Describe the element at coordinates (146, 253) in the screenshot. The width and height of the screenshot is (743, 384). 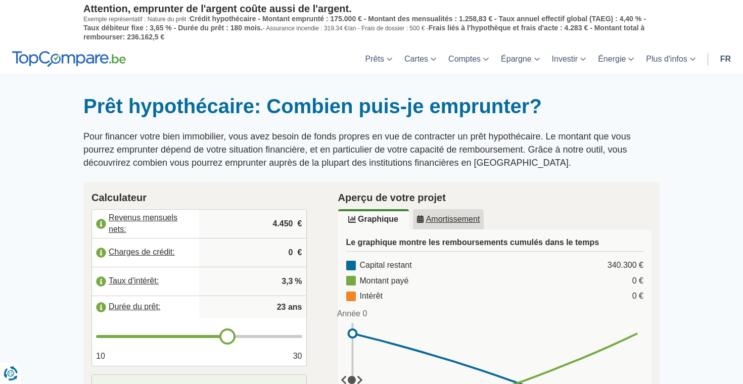
I see `label: Charges de crédit:` at that location.